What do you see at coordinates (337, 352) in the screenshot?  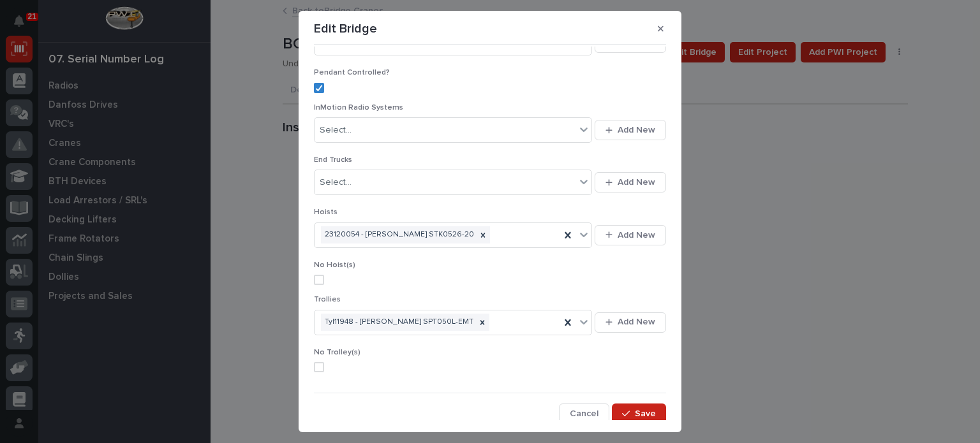 I see `span: No Trolley(s)` at bounding box center [337, 352].